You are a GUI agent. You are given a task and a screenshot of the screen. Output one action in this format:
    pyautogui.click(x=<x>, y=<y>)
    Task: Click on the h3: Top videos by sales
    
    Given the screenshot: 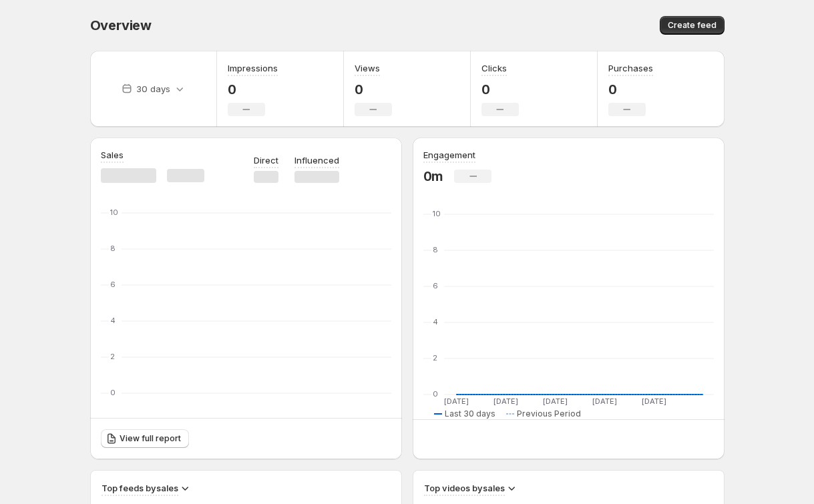 What is the action you would take?
    pyautogui.click(x=464, y=488)
    